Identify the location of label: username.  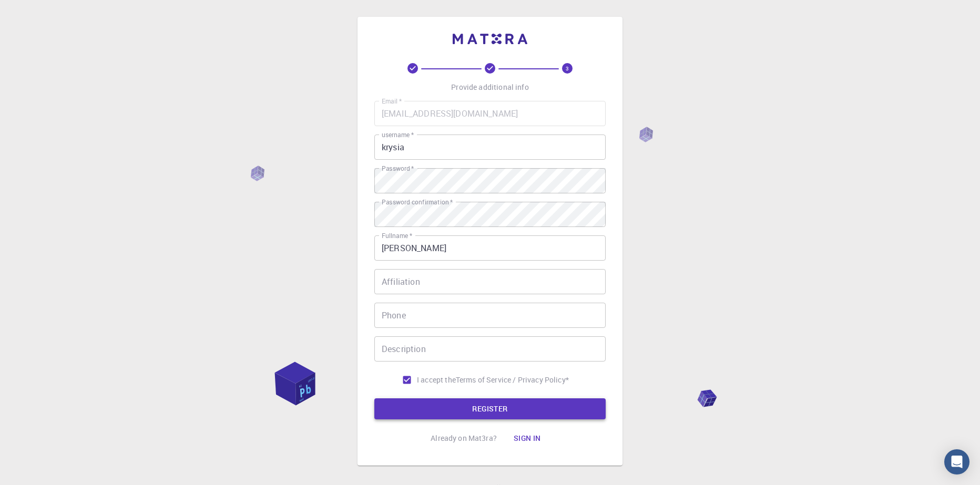
(398, 134).